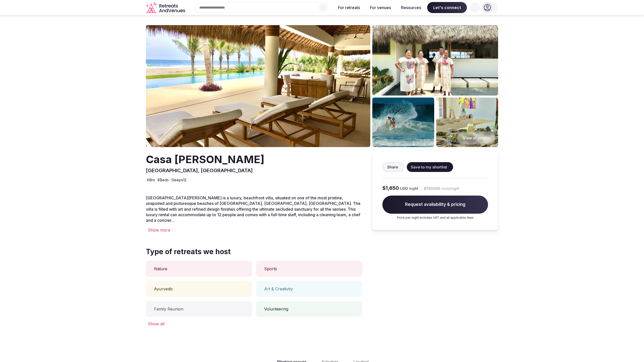  I want to click on span: 6 Brs, so click(151, 180).